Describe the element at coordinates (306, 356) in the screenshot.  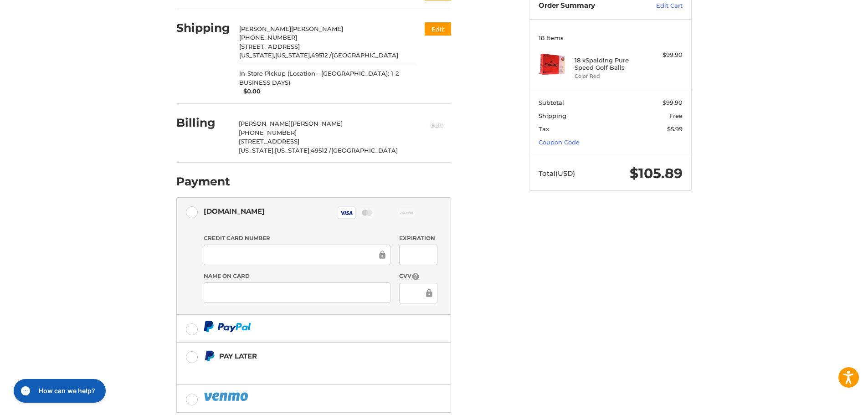
I see `div: Pay Later` at that location.